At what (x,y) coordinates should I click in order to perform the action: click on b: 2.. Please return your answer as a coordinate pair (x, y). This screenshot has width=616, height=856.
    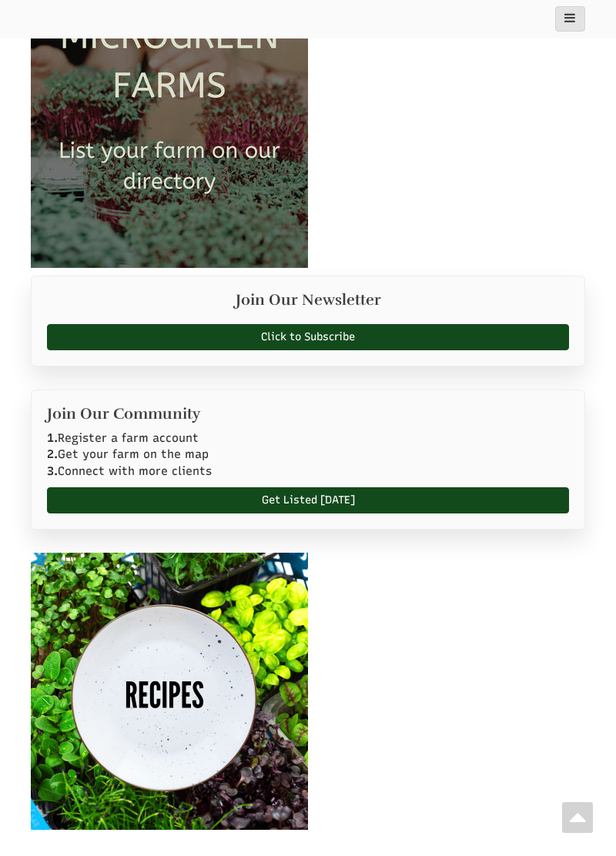
    Looking at the image, I should click on (52, 455).